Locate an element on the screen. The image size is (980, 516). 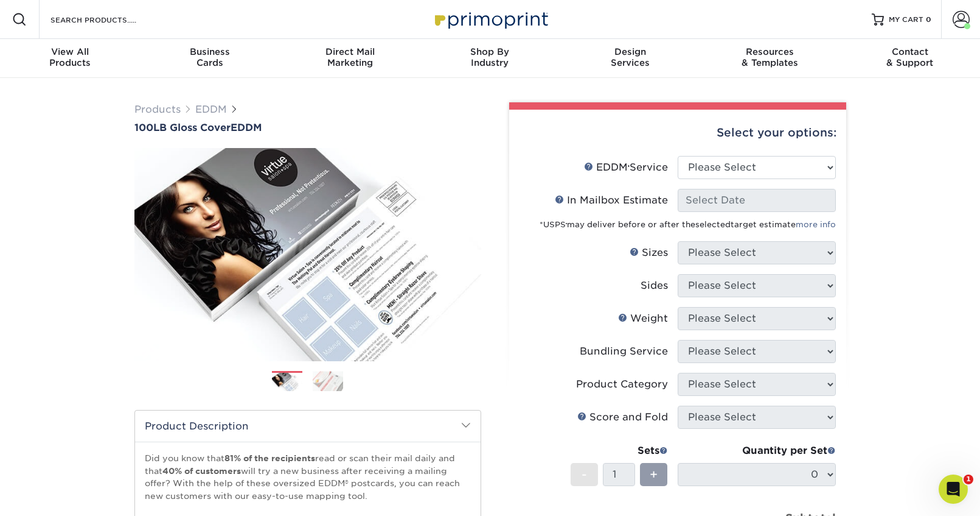
div: In Mailbox Estimate is located at coordinates (611, 201).